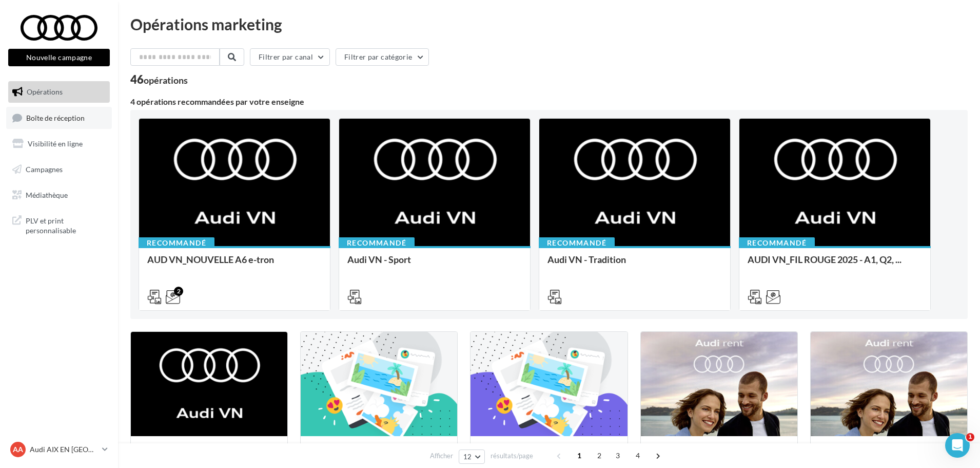  I want to click on button: 12, so click(471, 457).